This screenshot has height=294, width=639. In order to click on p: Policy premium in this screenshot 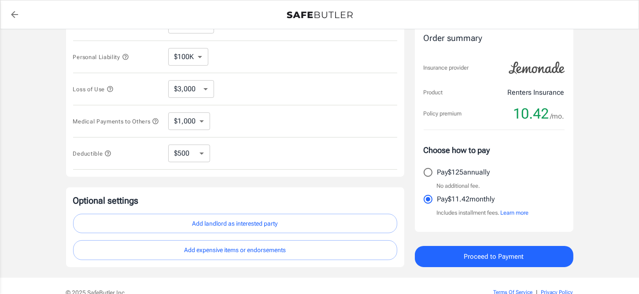, I will do `click(443, 114)`.